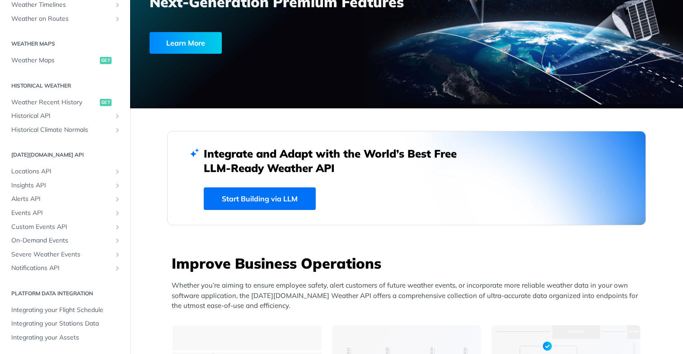 The height and width of the screenshot is (354, 683). What do you see at coordinates (54, 61) in the screenshot?
I see `span: Weather Maps` at bounding box center [54, 61].